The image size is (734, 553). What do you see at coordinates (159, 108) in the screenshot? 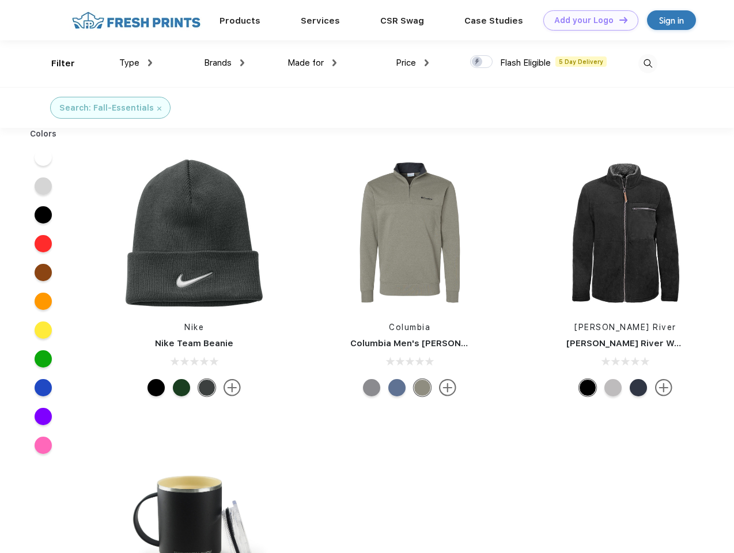
I see `img: filter_cancel.svg` at bounding box center [159, 108].